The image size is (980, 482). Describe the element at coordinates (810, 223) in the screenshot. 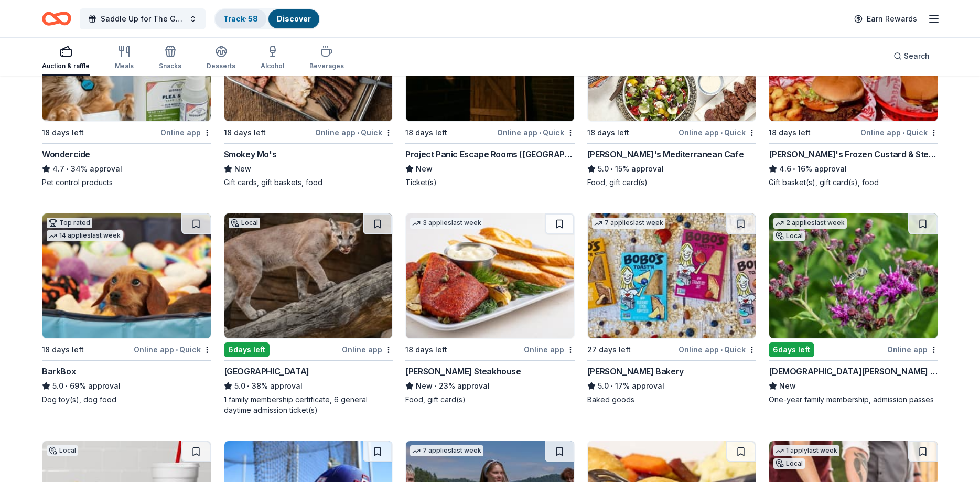

I see `div: 2 applies last week` at that location.